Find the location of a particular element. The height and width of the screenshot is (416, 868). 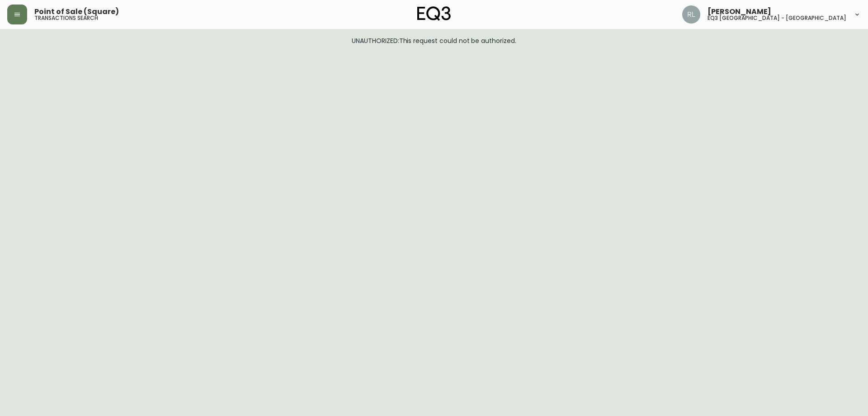

img: 91cc3602ba8cb70ae1ccf1ad2913f397 is located at coordinates (691, 14).